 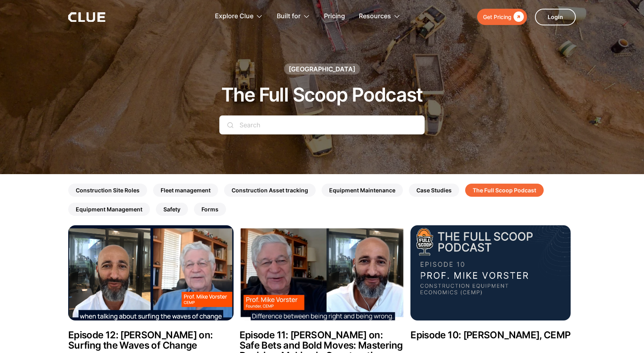 What do you see at coordinates (434, 190) in the screenshot?
I see `a: Case Studies` at bounding box center [434, 190].